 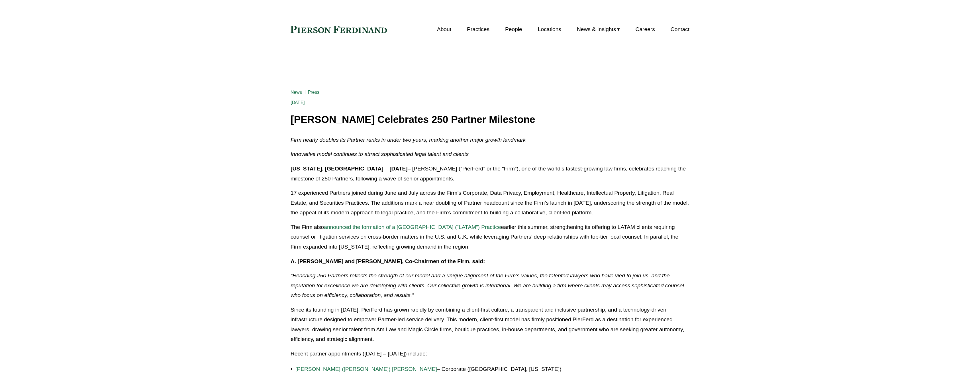 I want to click on a: About, so click(x=445, y=29).